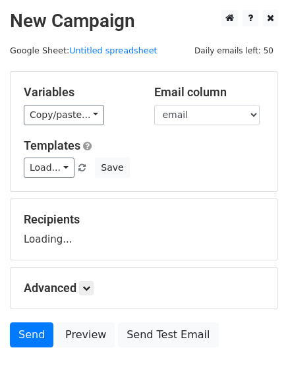 The image size is (288, 385). I want to click on h5: Variables, so click(79, 92).